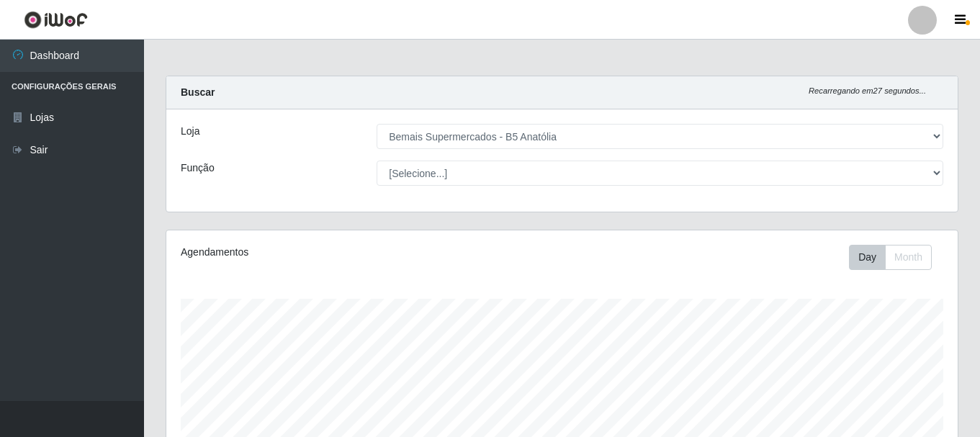  Describe the element at coordinates (867, 257) in the screenshot. I see `button: Day` at that location.